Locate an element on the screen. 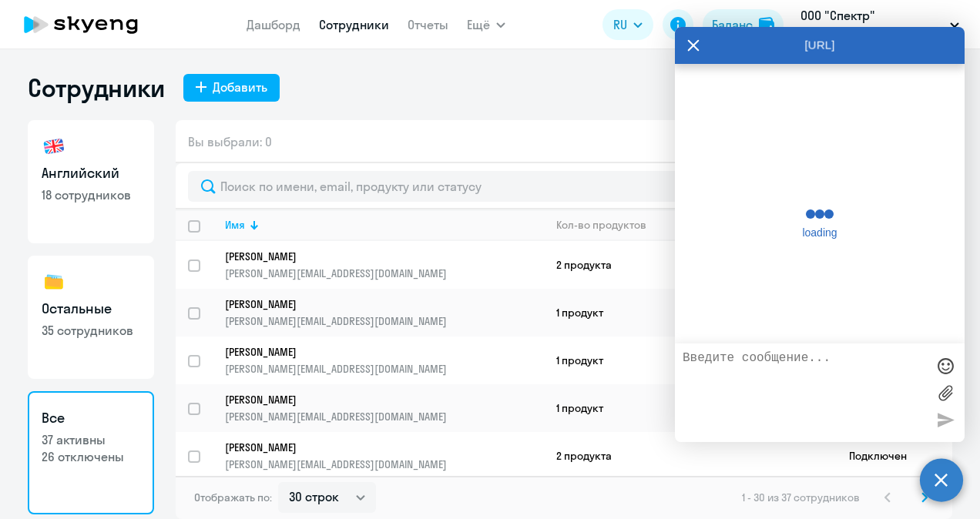 The image size is (980, 519). h3: Английский is located at coordinates (91, 174).